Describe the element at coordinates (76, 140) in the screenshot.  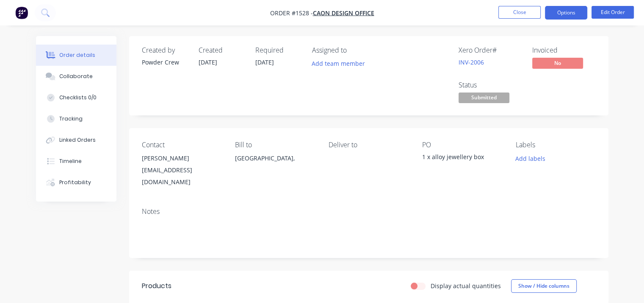
I see `button: Linked Orders` at that location.